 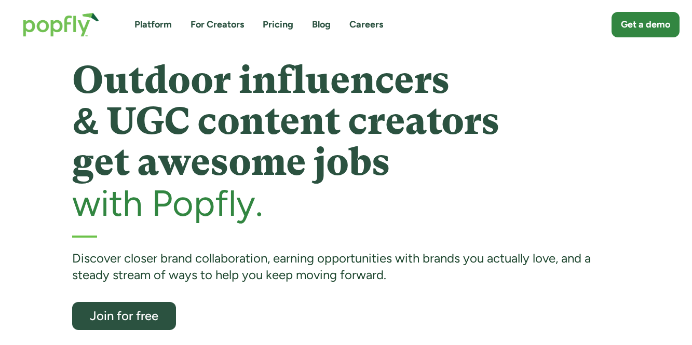 What do you see at coordinates (217, 24) in the screenshot?
I see `a: For Creators` at bounding box center [217, 24].